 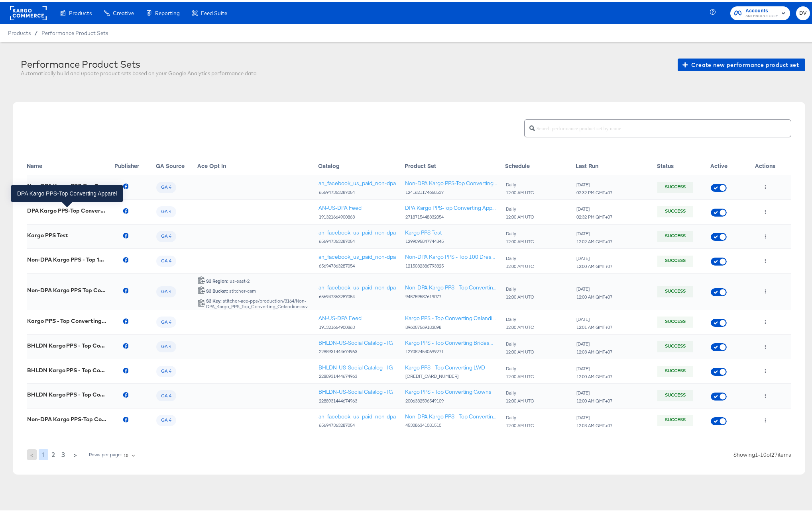 What do you see at coordinates (67, 319) in the screenshot?
I see `div: Kargo PPS - Top Converting Celandine Collection` at bounding box center [67, 319].